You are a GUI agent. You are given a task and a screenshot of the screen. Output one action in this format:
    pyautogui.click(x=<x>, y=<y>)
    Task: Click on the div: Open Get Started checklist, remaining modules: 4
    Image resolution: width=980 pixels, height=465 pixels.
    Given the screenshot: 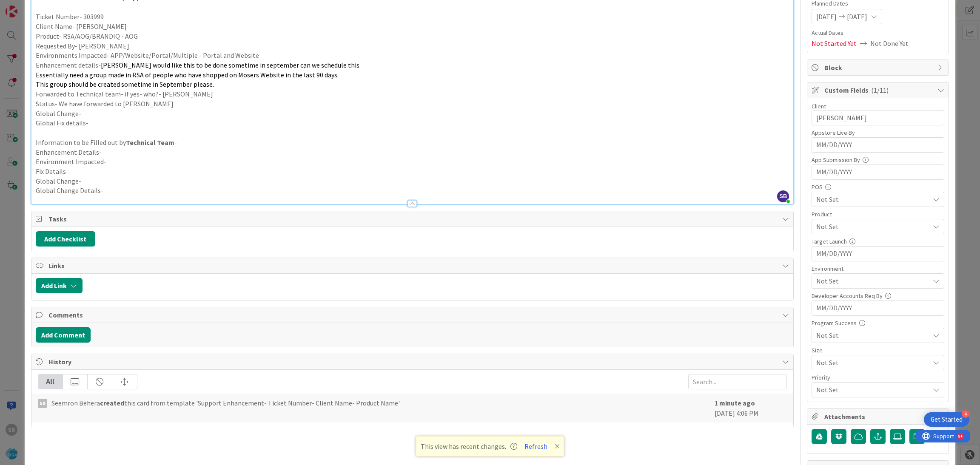 What is the action you would take?
    pyautogui.click(x=947, y=420)
    